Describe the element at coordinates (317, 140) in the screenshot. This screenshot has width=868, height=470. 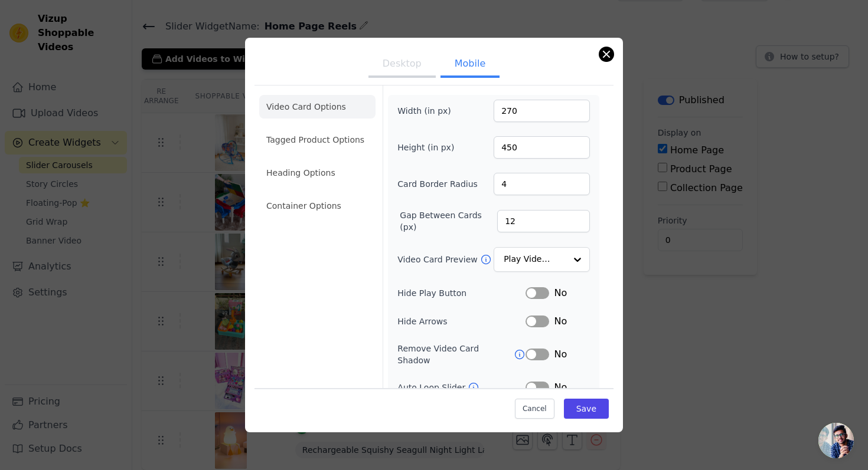
I see `li: Tagged Product Options` at that location.